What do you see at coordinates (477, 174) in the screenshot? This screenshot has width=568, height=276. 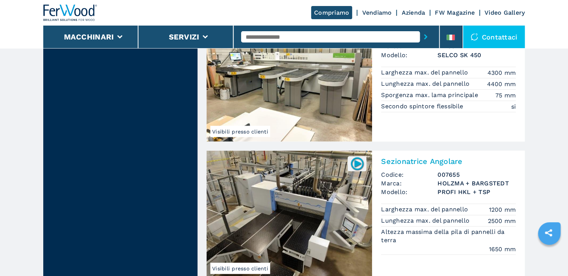 I see `h3: 007655` at bounding box center [477, 174].